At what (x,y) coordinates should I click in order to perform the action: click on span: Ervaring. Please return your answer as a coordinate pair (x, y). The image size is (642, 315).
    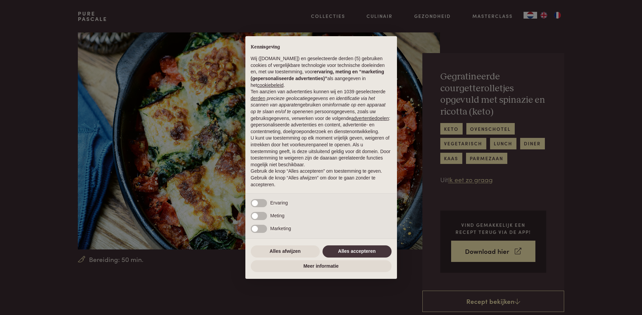
    Looking at the image, I should click on (279, 203).